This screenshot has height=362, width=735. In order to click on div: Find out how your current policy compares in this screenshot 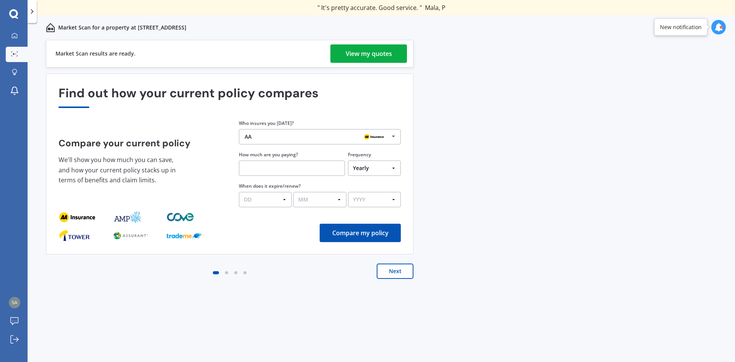, I will do `click(230, 97)`.